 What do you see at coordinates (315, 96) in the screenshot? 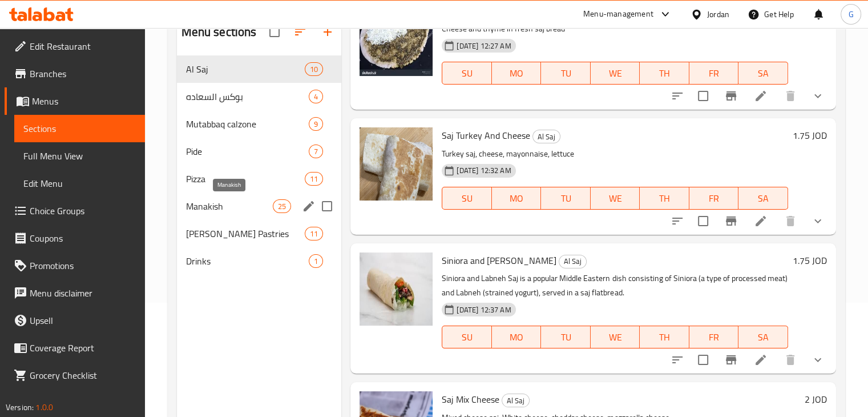
I see `span: 4` at bounding box center [315, 96].